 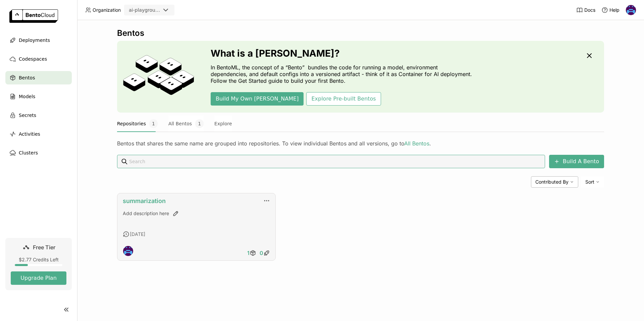 I want to click on p: In BentoML, the concept of a “Bento” bundles the code for running a model, environment dependenci..., so click(x=343, y=74).